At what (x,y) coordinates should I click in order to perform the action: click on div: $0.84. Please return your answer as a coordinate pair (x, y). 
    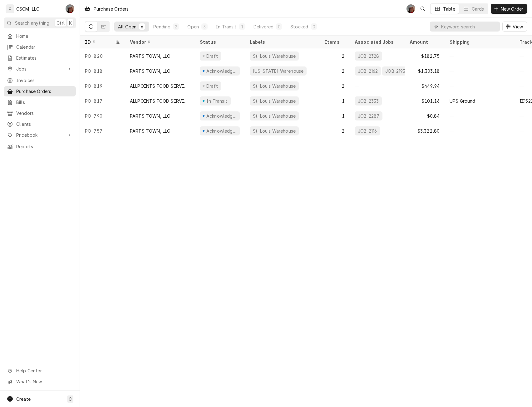
    Looking at the image, I should click on (425, 116).